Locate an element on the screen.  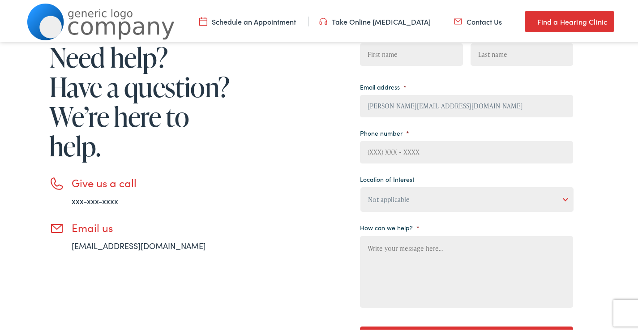
a: Contact Us is located at coordinates (477, 20).